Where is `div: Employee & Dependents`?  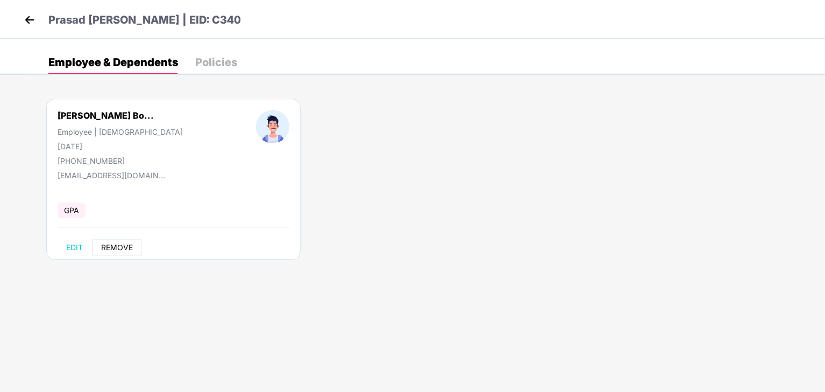 div: Employee & Dependents is located at coordinates (113, 62).